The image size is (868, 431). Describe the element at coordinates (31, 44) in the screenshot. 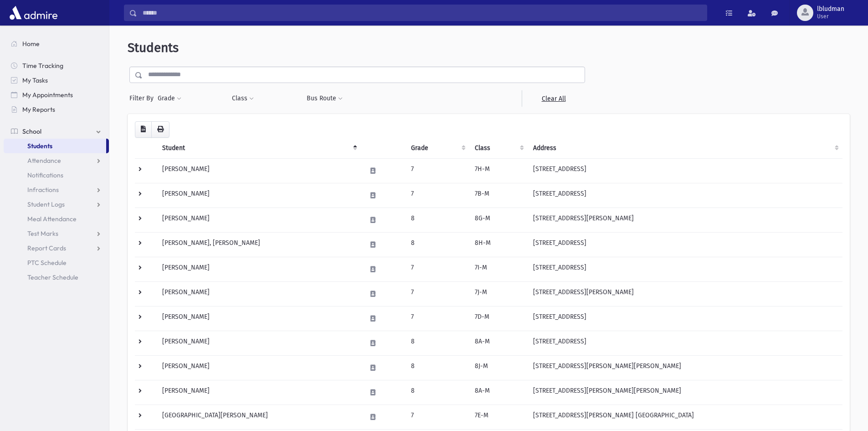

I see `span: Home` at that location.